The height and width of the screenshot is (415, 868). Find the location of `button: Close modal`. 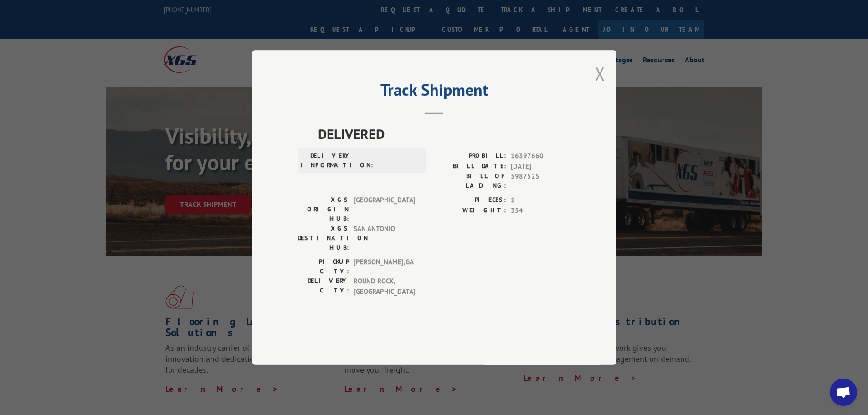

button: Close modal is located at coordinates (600, 73).